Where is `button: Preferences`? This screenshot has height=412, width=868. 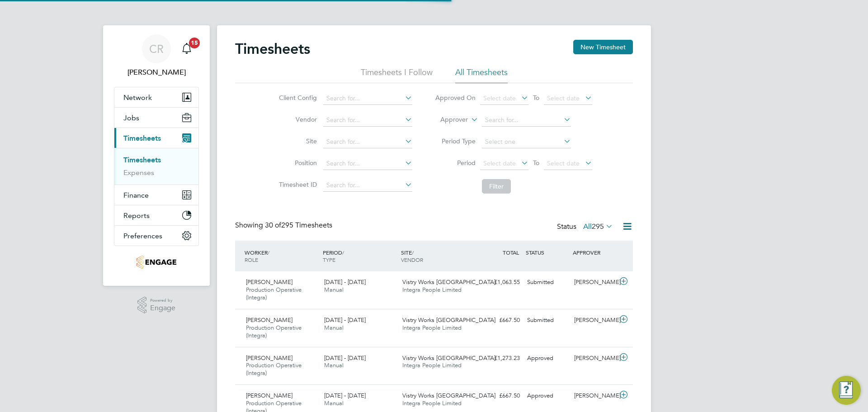
button: Preferences is located at coordinates (156, 235).